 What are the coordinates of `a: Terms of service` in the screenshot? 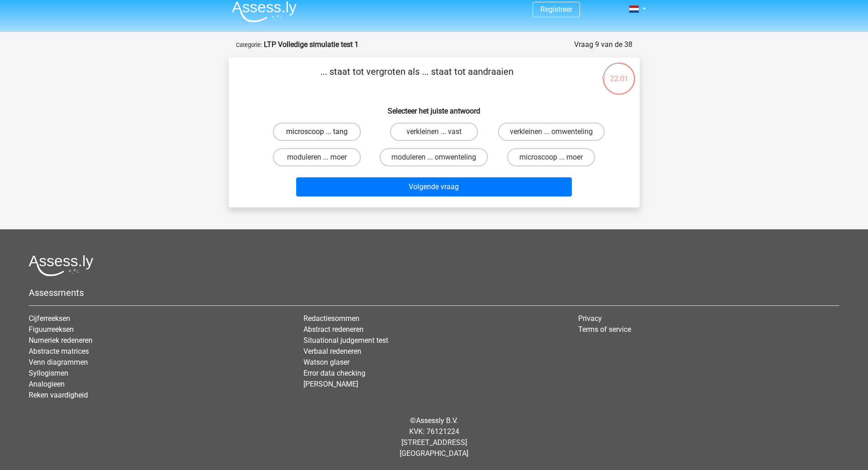 It's located at (604, 329).